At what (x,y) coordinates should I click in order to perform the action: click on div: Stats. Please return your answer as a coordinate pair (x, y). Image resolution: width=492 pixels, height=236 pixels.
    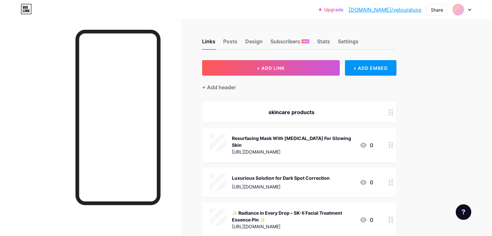
    Looking at the image, I should click on (324, 43).